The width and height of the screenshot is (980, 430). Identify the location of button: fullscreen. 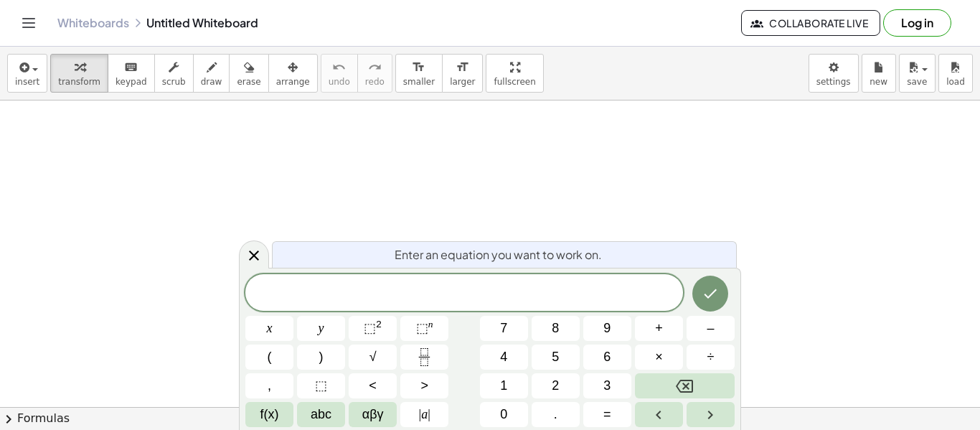
(515, 74).